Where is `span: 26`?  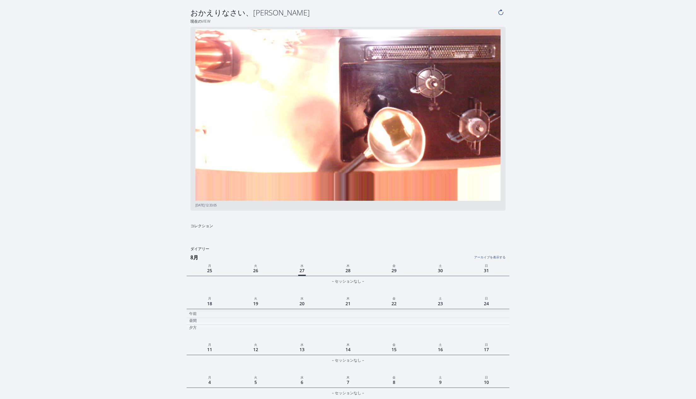 span: 26 is located at coordinates (256, 271).